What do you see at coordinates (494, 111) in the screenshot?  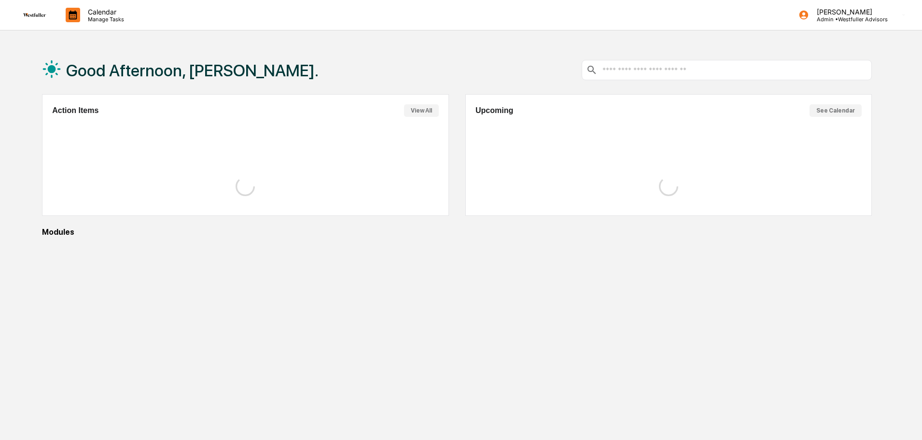 I see `h2: Upcoming` at bounding box center [494, 111].